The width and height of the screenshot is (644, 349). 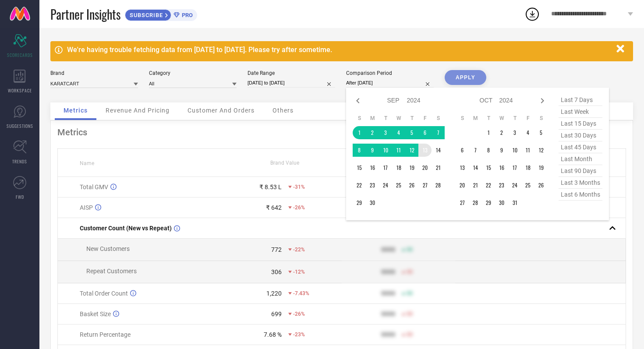 I want to click on td: Wed Sep 04 2024, so click(x=399, y=133).